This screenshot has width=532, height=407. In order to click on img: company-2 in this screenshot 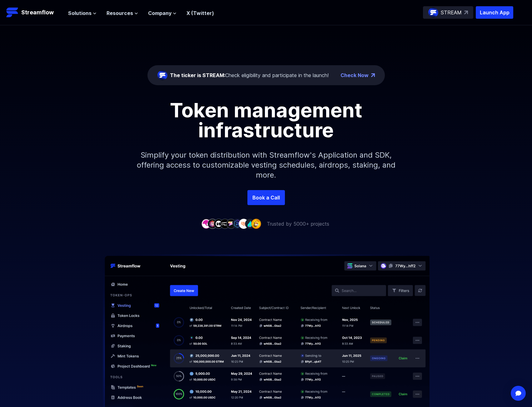, I will do `click(212, 224)`.